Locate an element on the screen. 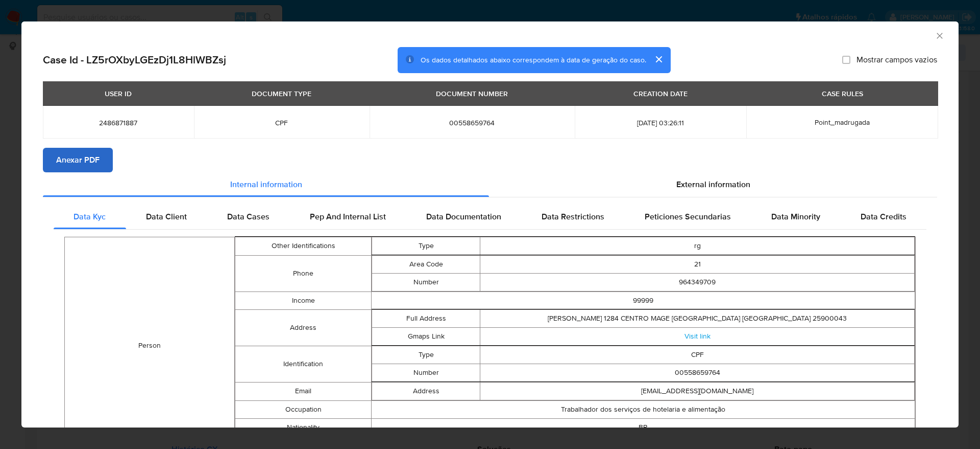  td: CPF is located at coordinates (697, 354).